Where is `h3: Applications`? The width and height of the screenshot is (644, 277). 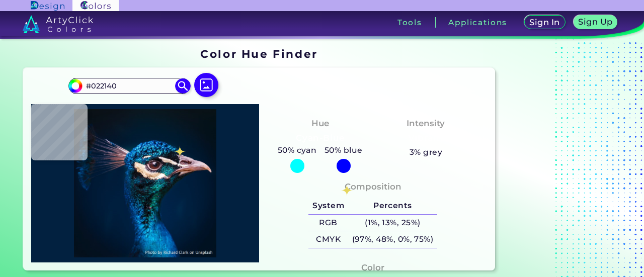 h3: Applications is located at coordinates (478, 22).